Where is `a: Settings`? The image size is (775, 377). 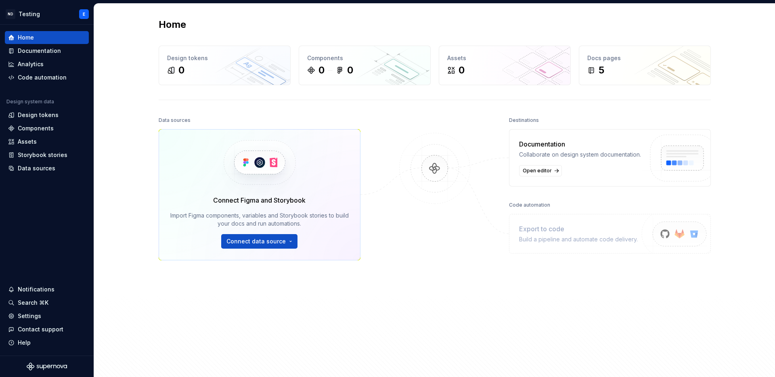
a: Settings is located at coordinates (47, 316).